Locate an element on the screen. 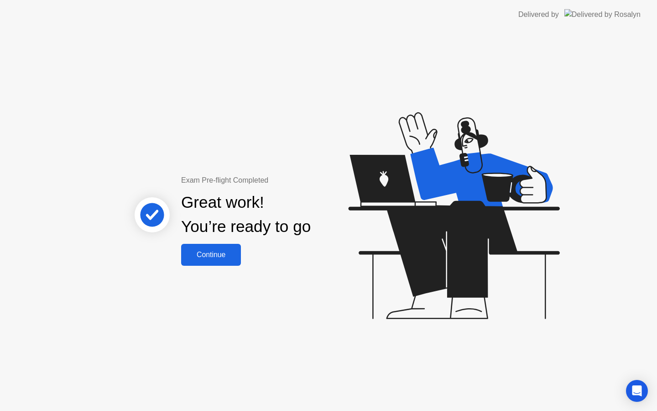 The height and width of the screenshot is (411, 657). div: Great work! You’re ready to go is located at coordinates (246, 215).